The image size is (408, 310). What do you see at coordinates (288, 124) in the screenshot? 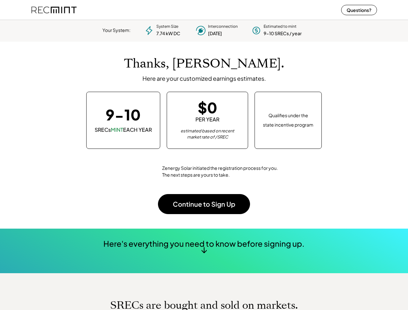
I see `div: state incentive program` at bounding box center [288, 124].